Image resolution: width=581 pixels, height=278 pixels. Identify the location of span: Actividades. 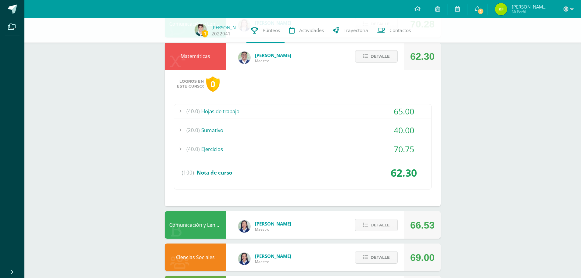
(311, 30).